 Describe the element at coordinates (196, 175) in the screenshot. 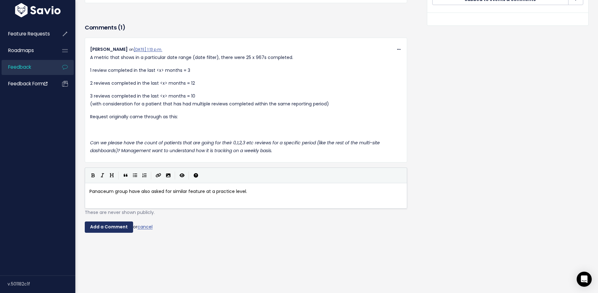

I see `button: Markdown Guide` at that location.